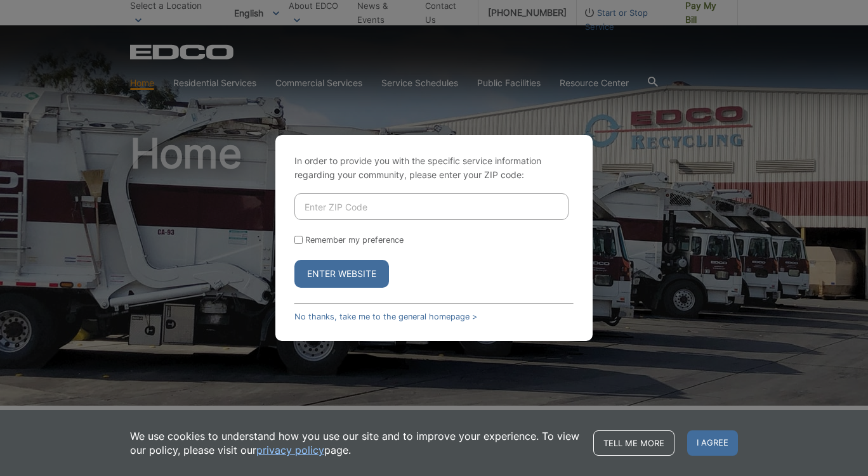 This screenshot has width=868, height=476. What do you see at coordinates (434, 168) in the screenshot?
I see `p: In order to provide you with the specific service information regarding your community, please en...` at bounding box center [434, 168].